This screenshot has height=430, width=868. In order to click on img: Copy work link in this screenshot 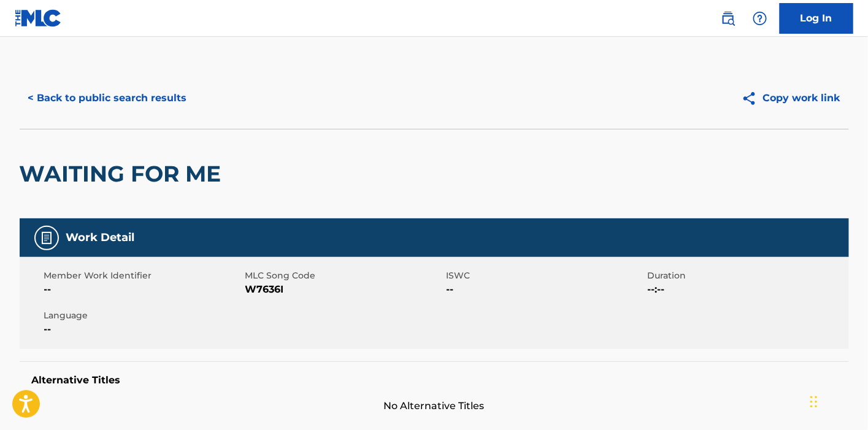, I will do `click(752, 98)`.